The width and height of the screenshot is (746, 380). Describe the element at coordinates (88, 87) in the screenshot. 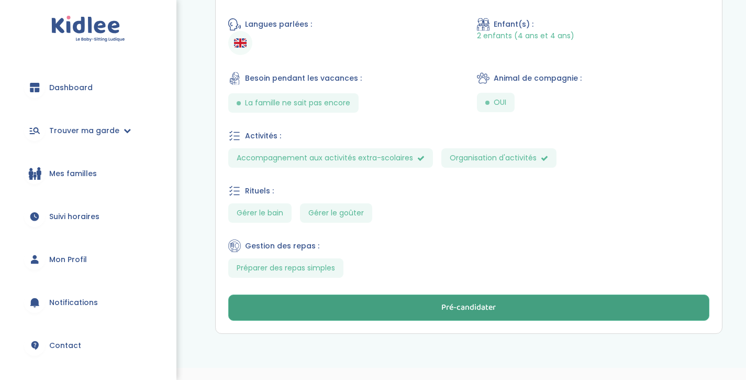

I see `a: Dashboard` at that location.